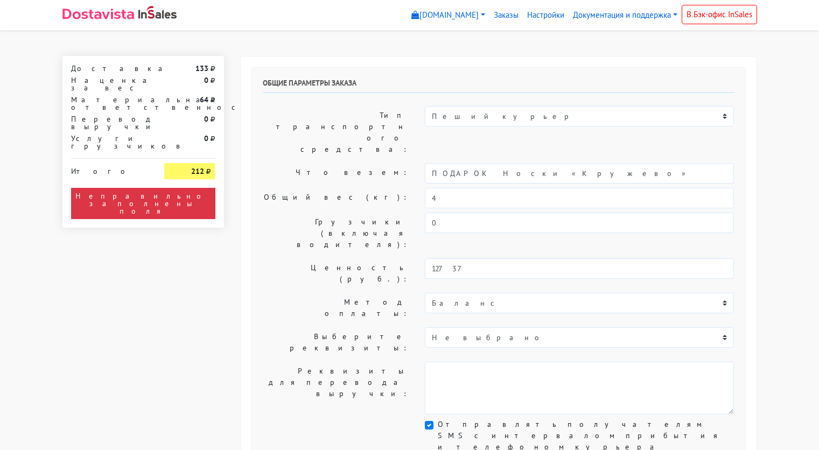 The width and height of the screenshot is (819, 450). I want to click on label: Метод оплаты:, so click(336, 308).